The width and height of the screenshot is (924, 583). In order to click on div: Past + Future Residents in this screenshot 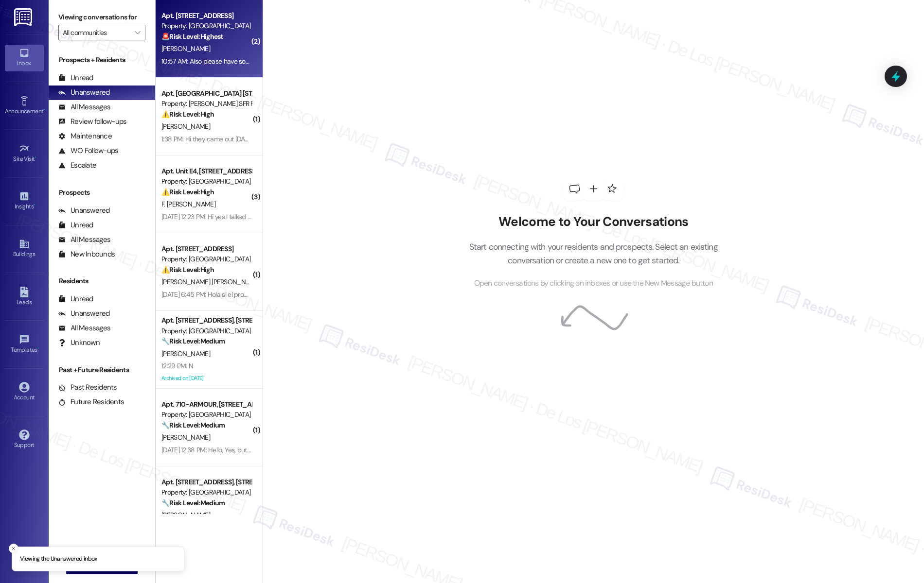, I will do `click(101, 370)`.